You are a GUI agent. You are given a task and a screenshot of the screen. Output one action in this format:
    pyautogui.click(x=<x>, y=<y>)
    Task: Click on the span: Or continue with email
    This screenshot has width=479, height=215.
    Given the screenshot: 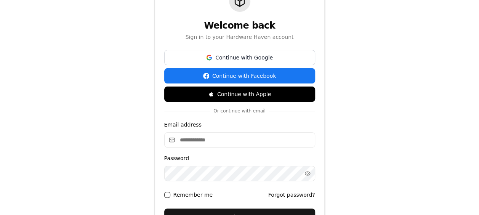 What is the action you would take?
    pyautogui.click(x=239, y=111)
    